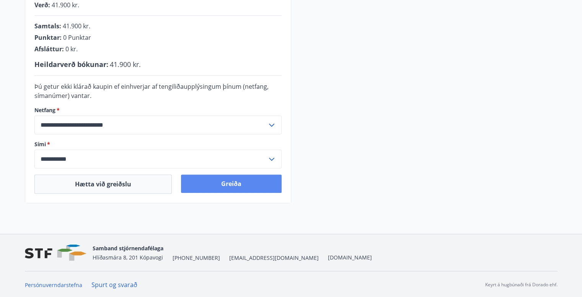 This screenshot has width=582, height=297. Describe the element at coordinates (48, 26) in the screenshot. I see `span: Samtals :` at that location.